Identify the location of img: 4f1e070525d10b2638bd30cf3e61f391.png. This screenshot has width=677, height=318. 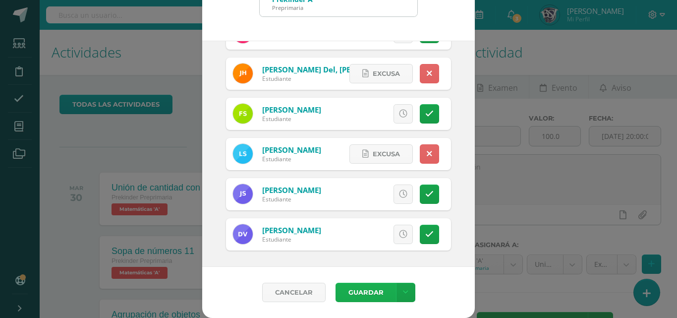
(243, 194).